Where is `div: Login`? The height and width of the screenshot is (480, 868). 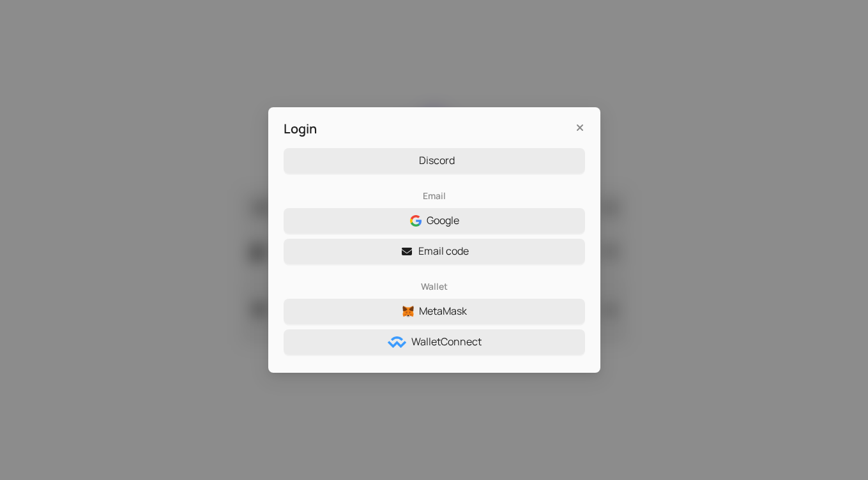 div: Login is located at coordinates (419, 129).